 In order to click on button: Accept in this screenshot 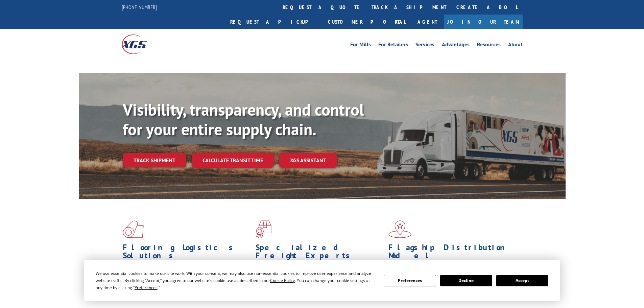, I will do `click(522, 281)`.